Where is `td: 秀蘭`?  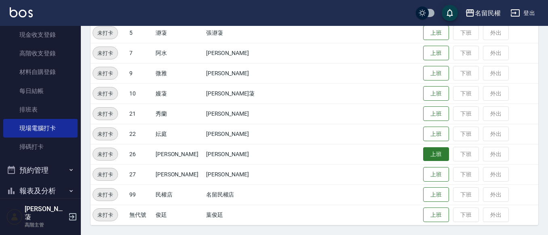
td: 秀蘭 is located at coordinates (179, 114).